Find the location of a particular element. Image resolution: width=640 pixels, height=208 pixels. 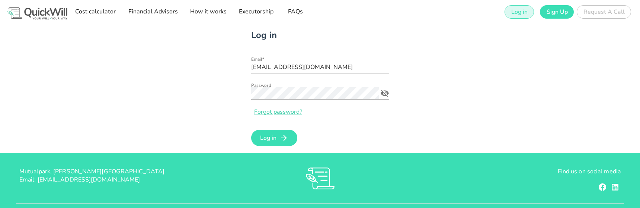

a: Sign Up is located at coordinates (556, 12).